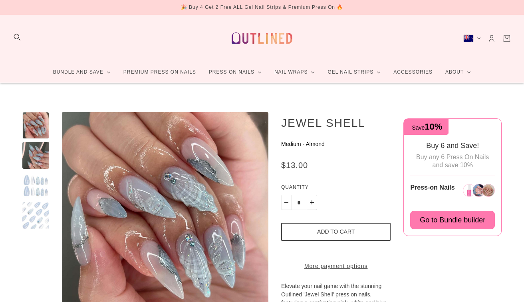  Describe the element at coordinates (453, 220) in the screenshot. I see `span: Go to Bundle builder` at that location.